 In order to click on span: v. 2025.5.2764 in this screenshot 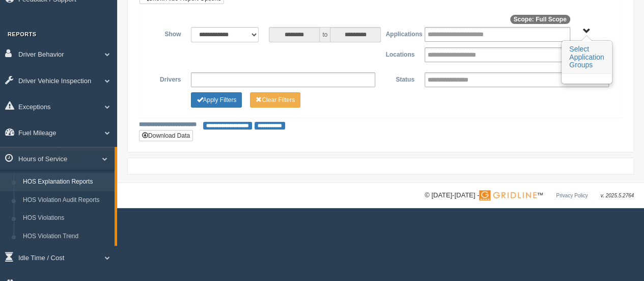, I will do `click(617, 196)`.